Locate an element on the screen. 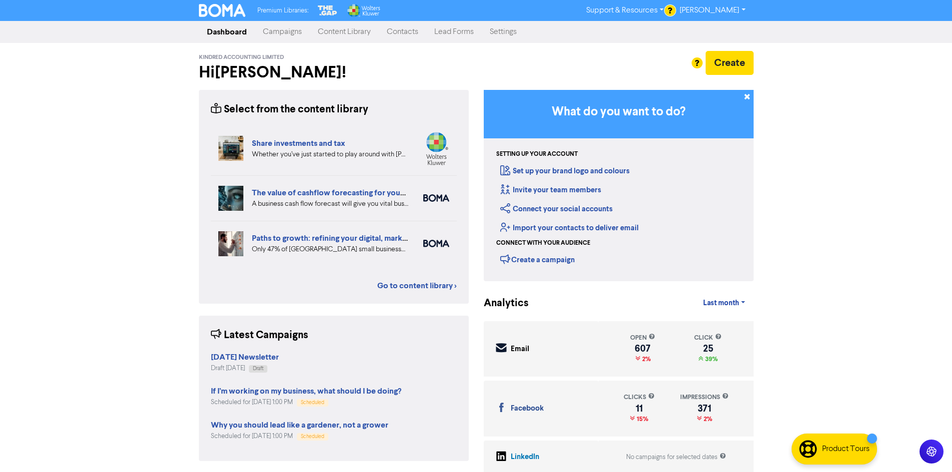  a: Settings is located at coordinates (503, 32).